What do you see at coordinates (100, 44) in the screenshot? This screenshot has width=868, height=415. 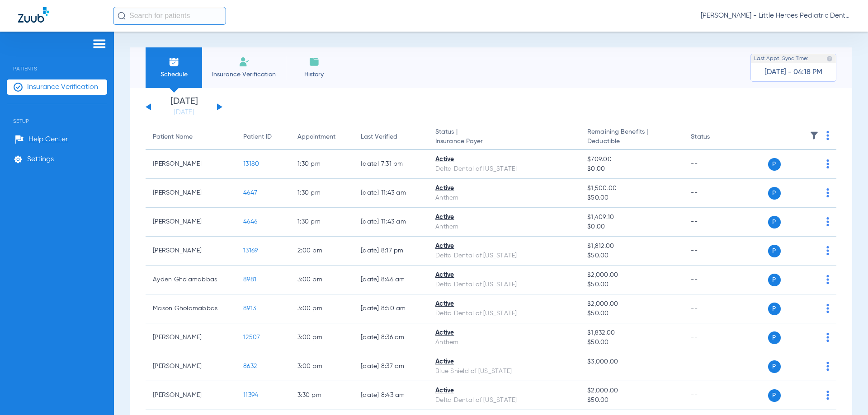 I see `img: hamburger-icon` at bounding box center [100, 44].